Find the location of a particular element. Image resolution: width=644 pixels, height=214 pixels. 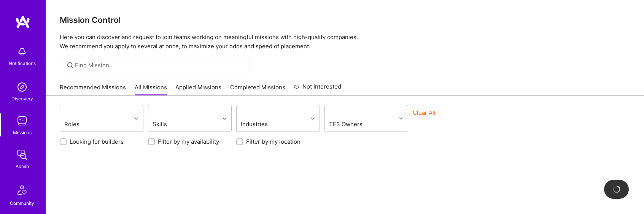

label: Filter by my availability is located at coordinates (188, 141).